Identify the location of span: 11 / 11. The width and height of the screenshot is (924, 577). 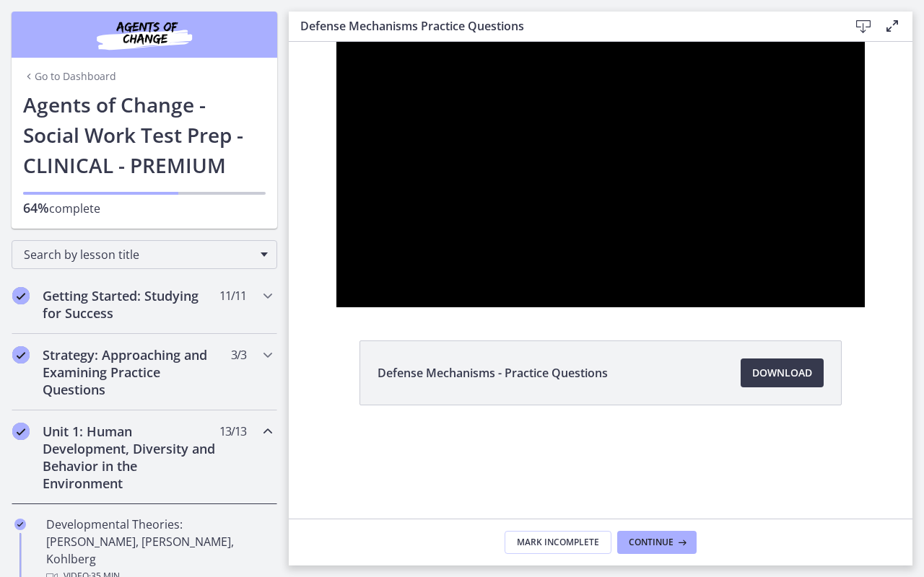
(232, 296).